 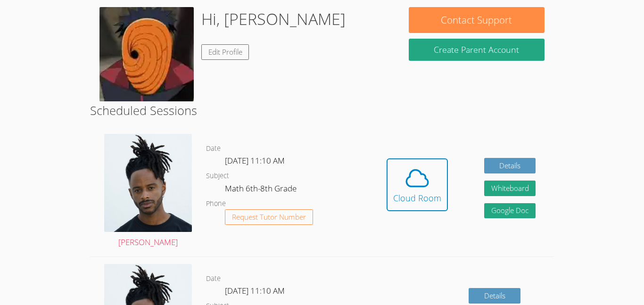 I want to click on span: Request Tutor Number, so click(x=269, y=217).